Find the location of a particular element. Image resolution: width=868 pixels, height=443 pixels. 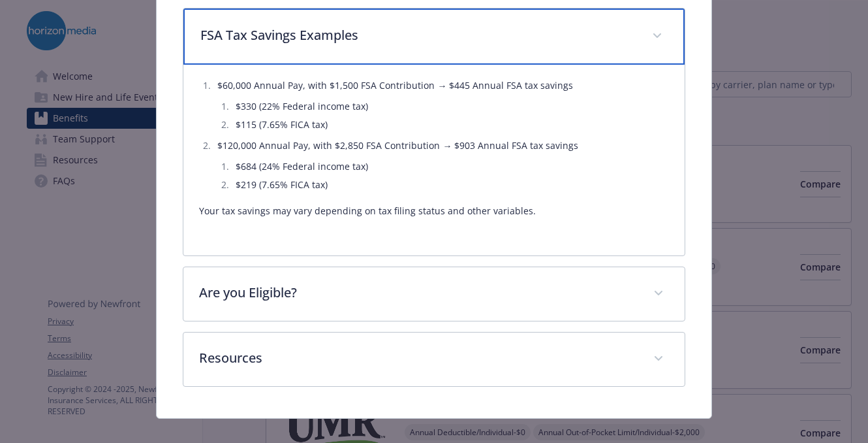

li: $684 (24% Federal income tax) is located at coordinates (450, 167).